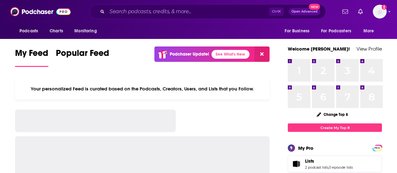 Image resolution: width=397 pixels, height=173 pixels. I want to click on div: Your personalized Feed is curated based on the Podcasts, Creators, Users, and Lists that you Follow., so click(142, 89).